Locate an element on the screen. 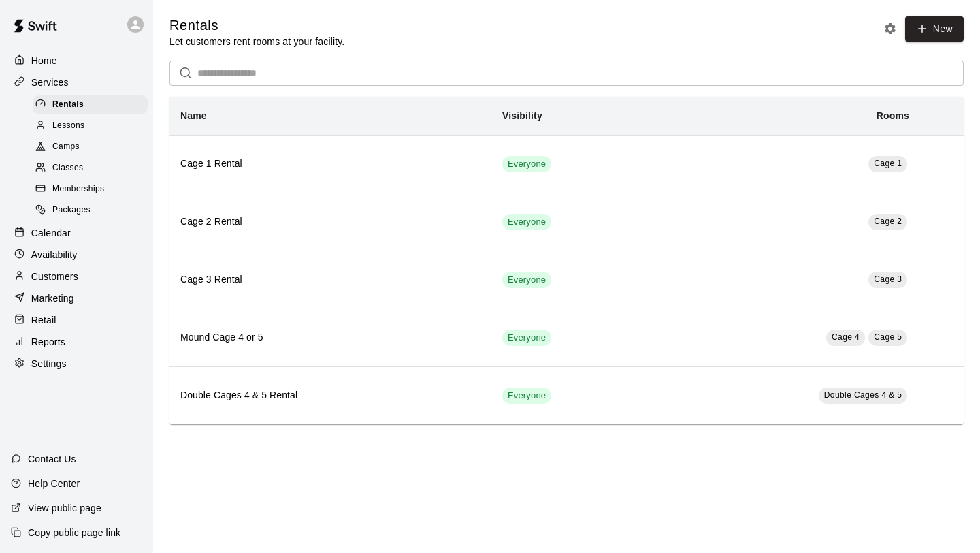 The width and height of the screenshot is (980, 553). h6: Cage 1 Rental is located at coordinates (330, 164).